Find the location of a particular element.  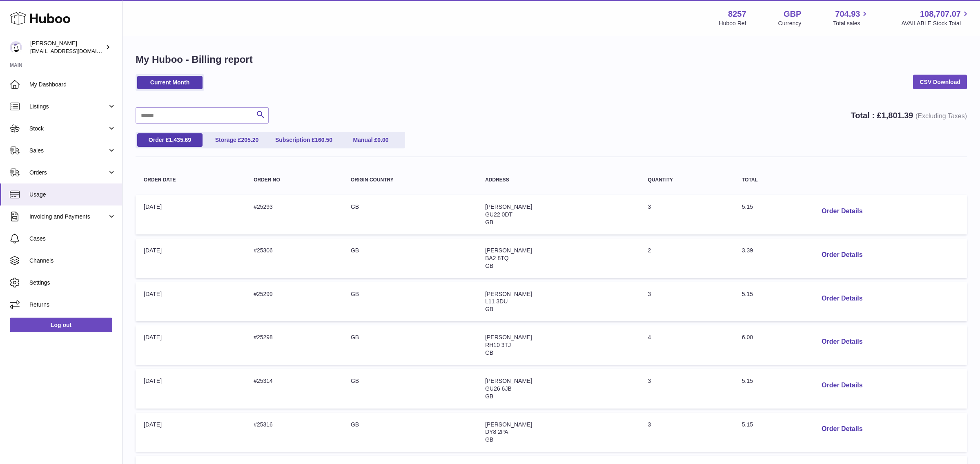

a: CSV Download is located at coordinates (940, 82).